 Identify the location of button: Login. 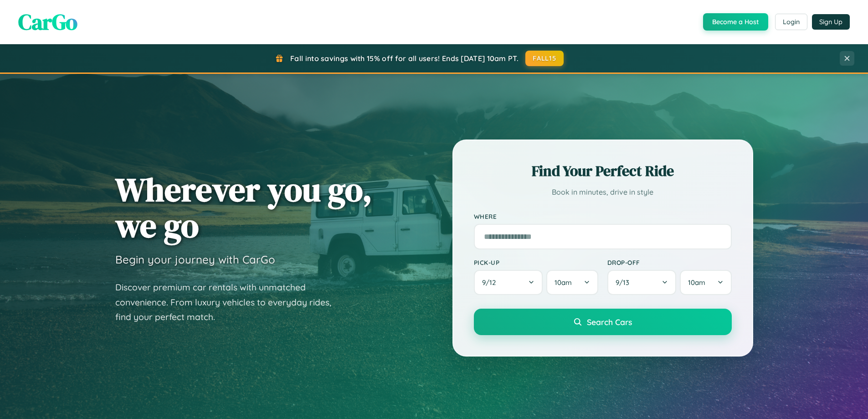
(791, 22).